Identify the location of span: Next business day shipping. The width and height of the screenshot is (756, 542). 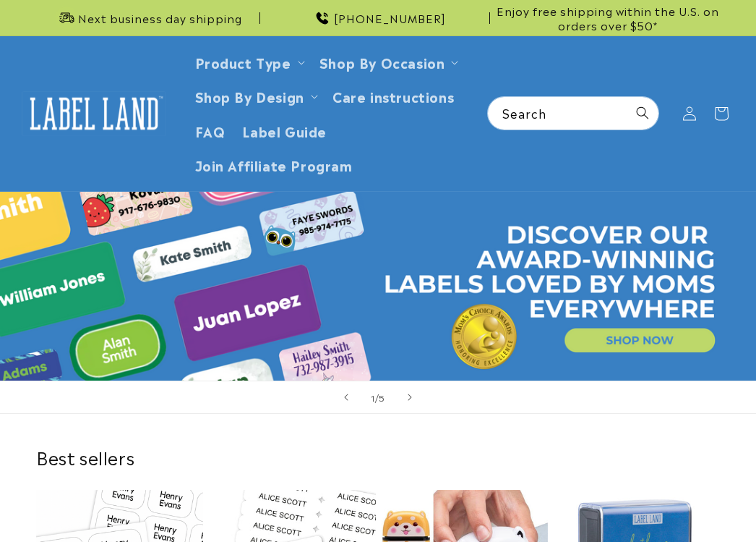
(160, 18).